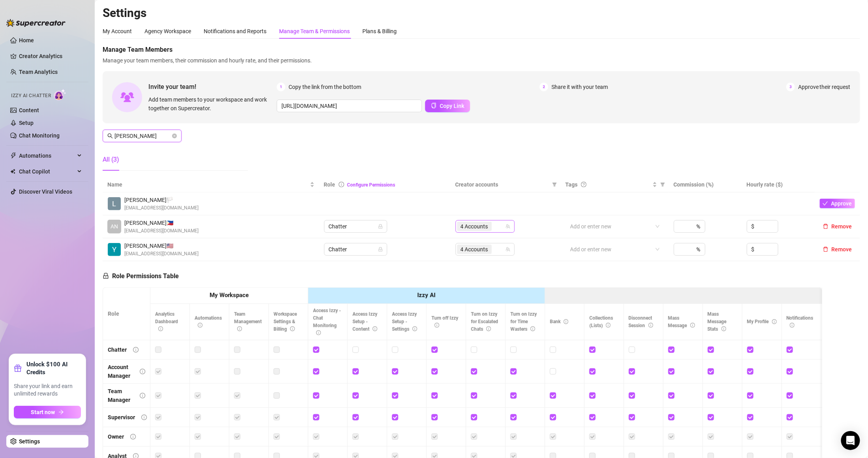 This screenshot has width=868, height=458. Describe the element at coordinates (211, 104) in the screenshot. I see `span: Add team members to your workspace and work together on Supercreator.` at that location.